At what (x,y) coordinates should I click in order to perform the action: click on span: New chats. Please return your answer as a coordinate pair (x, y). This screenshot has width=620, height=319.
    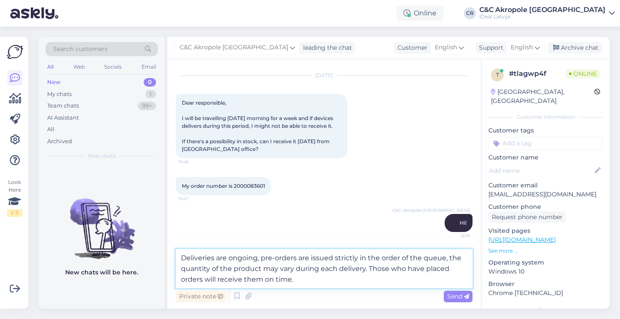
    Looking at the image, I should click on (102, 156).